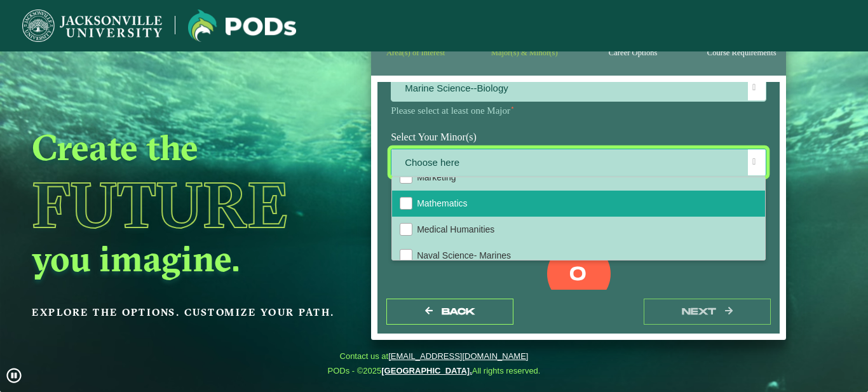 The height and width of the screenshot is (392, 868). Describe the element at coordinates (525, 53) in the screenshot. I see `span: Major(s) & Minor(s)` at that location.